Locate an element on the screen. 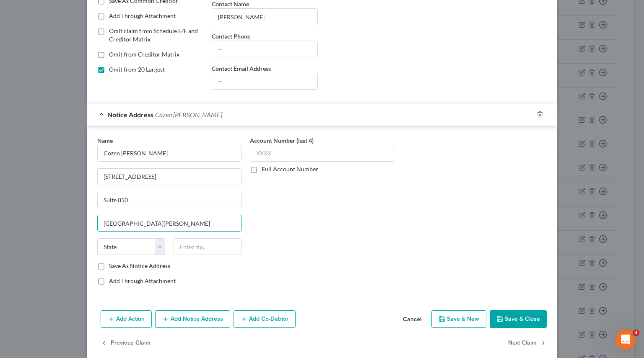  label: Save As Notice Address is located at coordinates (140, 266).